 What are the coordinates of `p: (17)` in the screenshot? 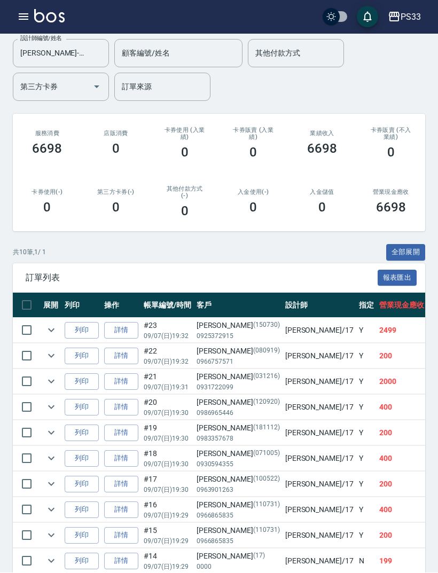 It's located at (259, 556).